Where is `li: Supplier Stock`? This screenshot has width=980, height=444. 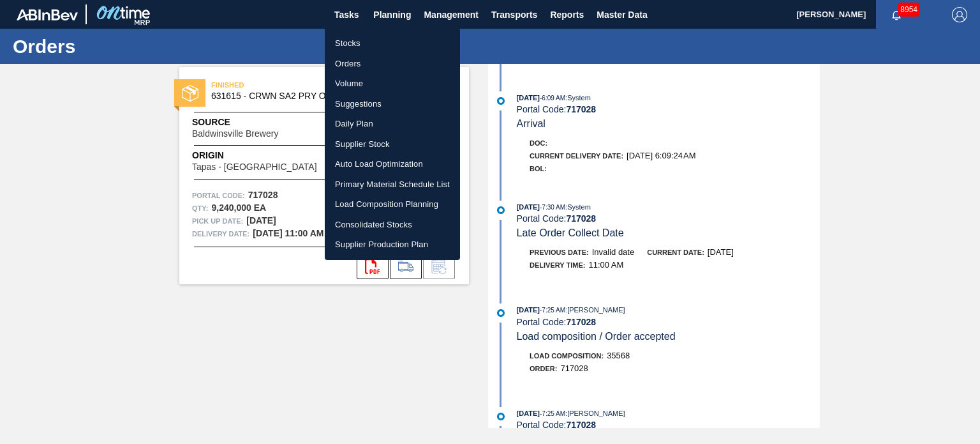
li: Supplier Stock is located at coordinates (392, 144).